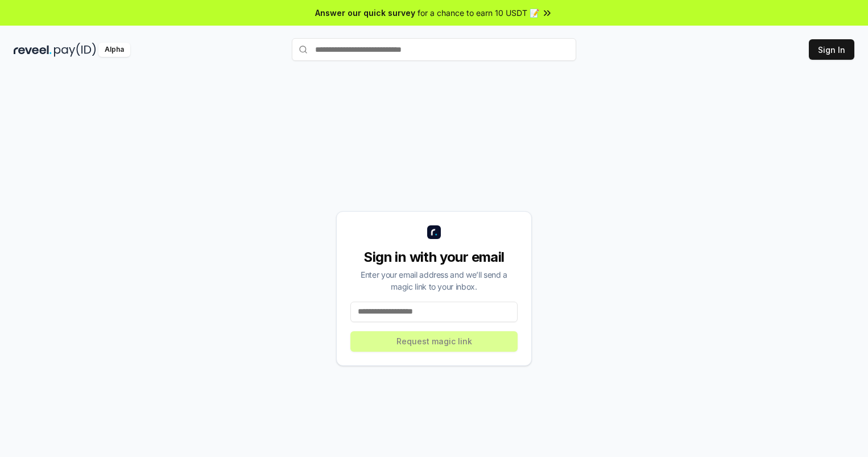  I want to click on img: pay_id, so click(75, 49).